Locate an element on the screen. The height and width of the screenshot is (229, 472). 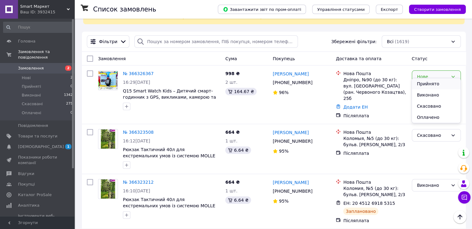
span: Всі is located at coordinates (390, 42).